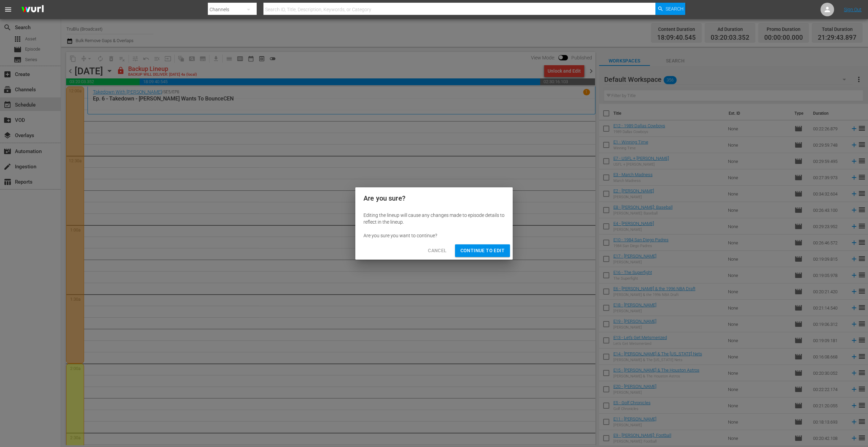  What do you see at coordinates (483, 250) in the screenshot?
I see `button: Continue to Edit` at bounding box center [483, 250].